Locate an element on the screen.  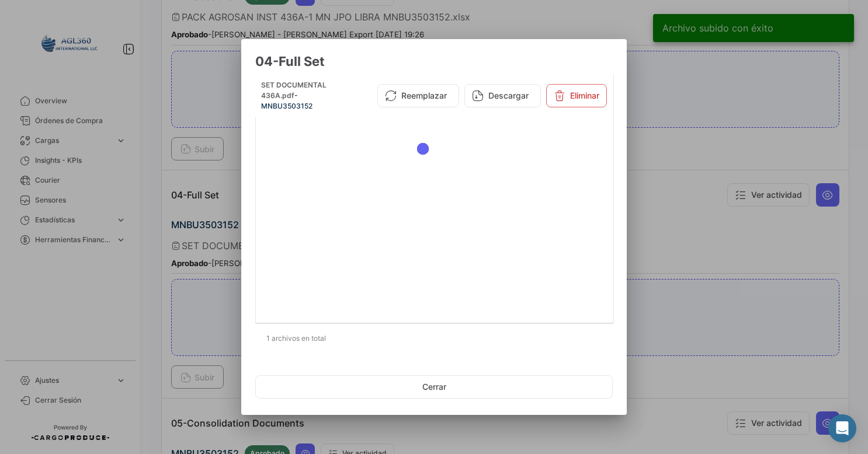
div: 1 archivos en total is located at coordinates (434, 339).